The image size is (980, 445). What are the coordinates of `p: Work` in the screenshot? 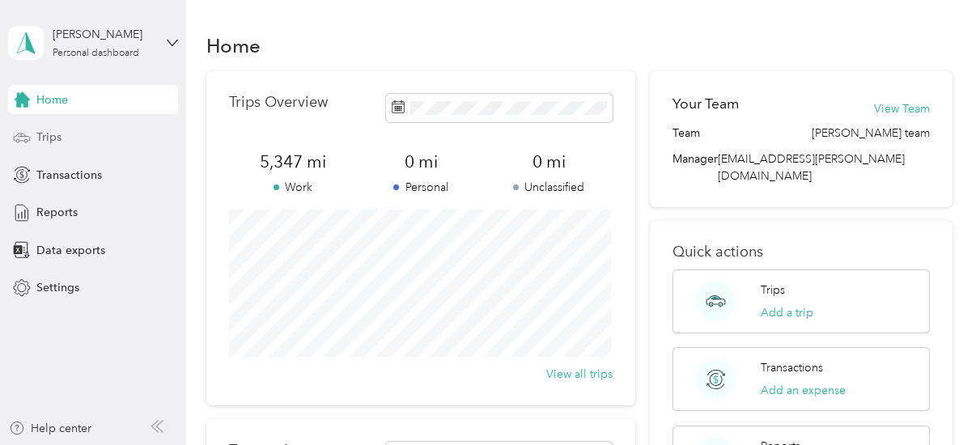 It's located at (293, 187).